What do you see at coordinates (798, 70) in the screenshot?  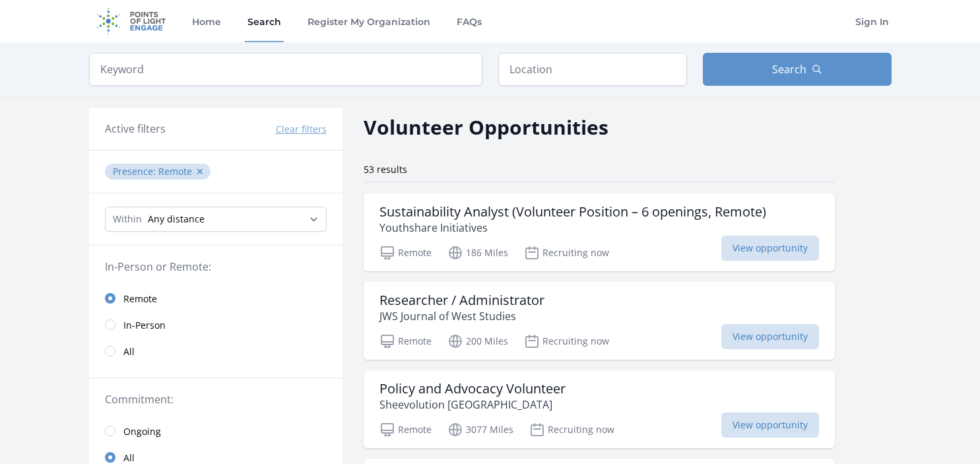 I see `button: Search` at bounding box center [798, 70].